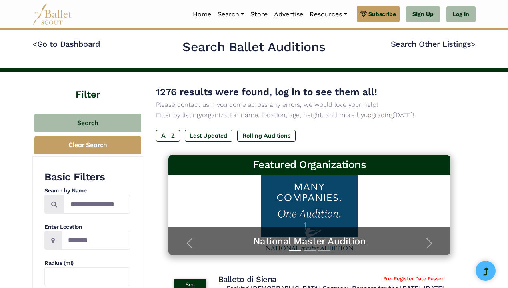 This screenshot has width=508, height=288. Describe the element at coordinates (288, 14) in the screenshot. I see `a: Advertise` at that location.